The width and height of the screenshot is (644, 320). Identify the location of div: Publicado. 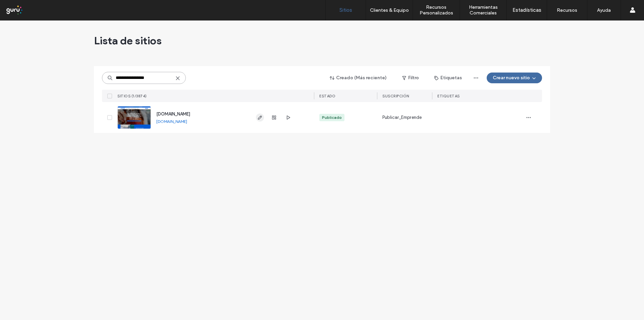
(332, 117).